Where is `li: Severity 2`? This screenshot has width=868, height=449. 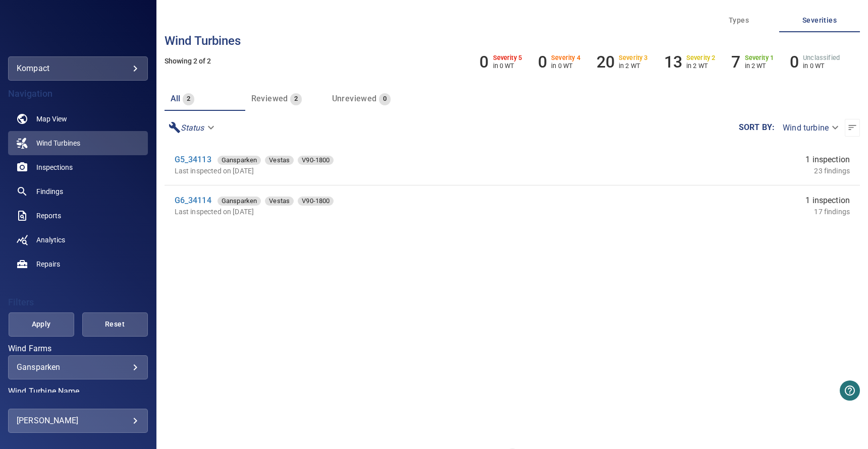
li: Severity 2 is located at coordinates (690, 62).